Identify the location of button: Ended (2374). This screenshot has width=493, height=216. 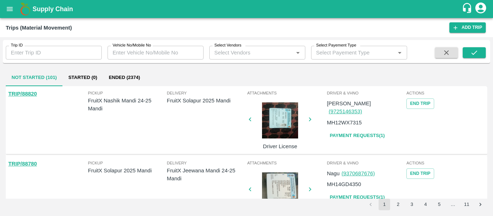
(124, 78).